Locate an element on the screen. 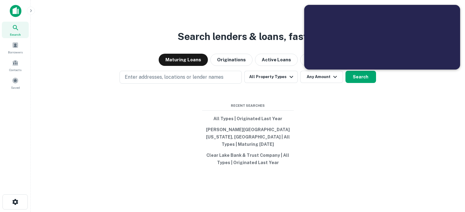  button: Active Loans is located at coordinates (276, 60).